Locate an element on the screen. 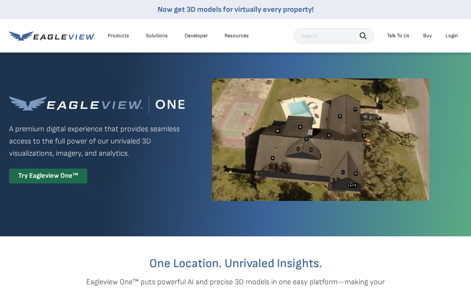 Image resolution: width=471 pixels, height=290 pixels. a: Buy is located at coordinates (427, 36).